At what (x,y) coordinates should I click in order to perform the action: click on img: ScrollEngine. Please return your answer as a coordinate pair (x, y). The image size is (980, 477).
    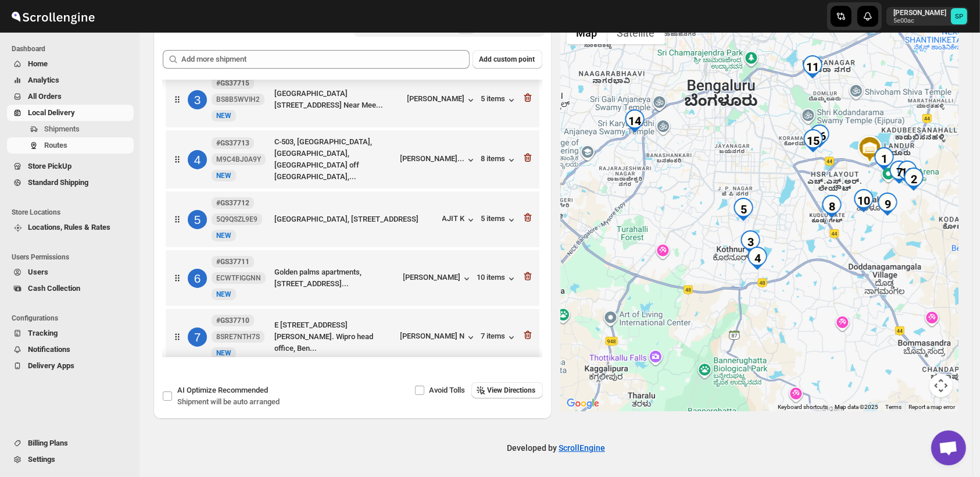
    Looking at the image, I should click on (53, 16).